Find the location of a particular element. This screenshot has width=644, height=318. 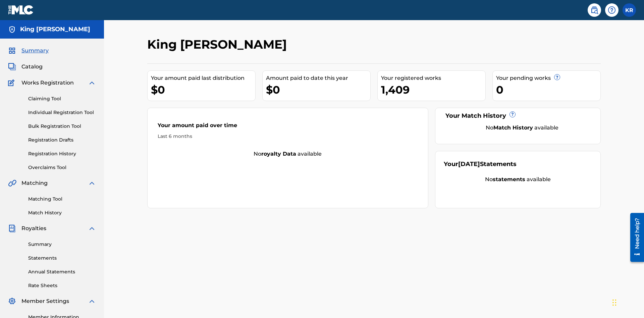

a: Claiming Tool is located at coordinates (62, 99).